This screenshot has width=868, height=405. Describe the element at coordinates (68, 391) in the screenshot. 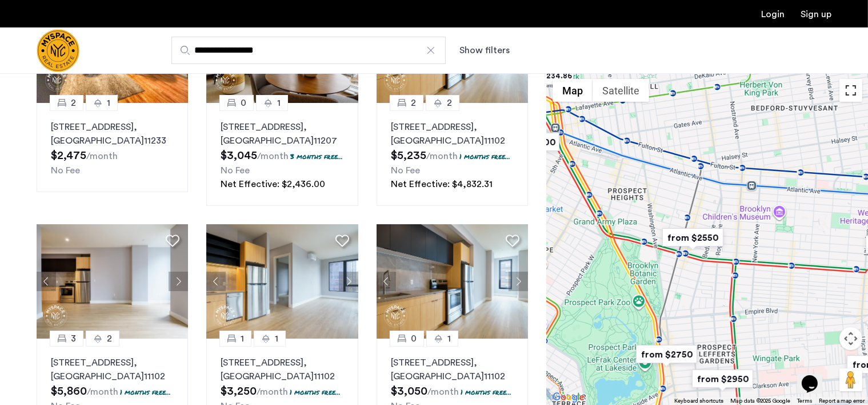

I see `span: $5,860` at that location.